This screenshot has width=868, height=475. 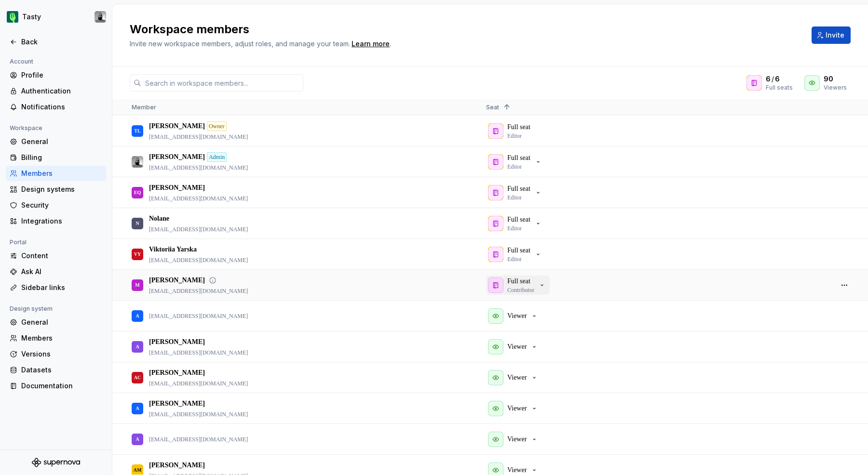 I want to click on a: Content, so click(x=56, y=256).